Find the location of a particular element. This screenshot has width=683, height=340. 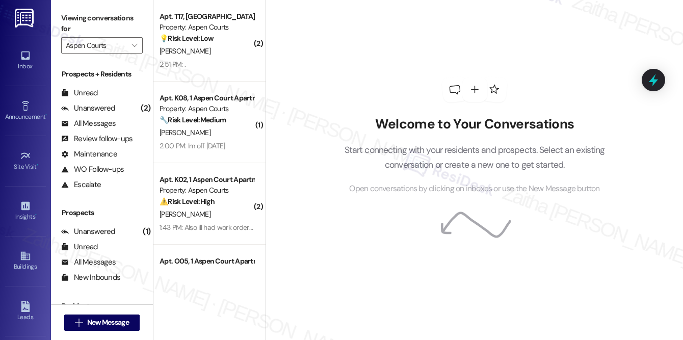

strong: 💡 Risk Level: Low is located at coordinates (187, 38).